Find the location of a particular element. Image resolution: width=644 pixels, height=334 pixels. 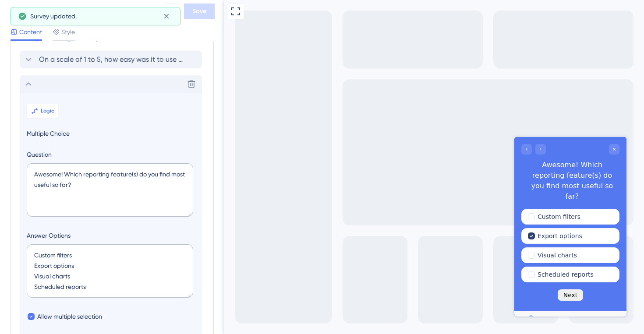

span: On a scale of 1 to 5, how easy was it to use our new reporting dashboard? is located at coordinates (112, 59).